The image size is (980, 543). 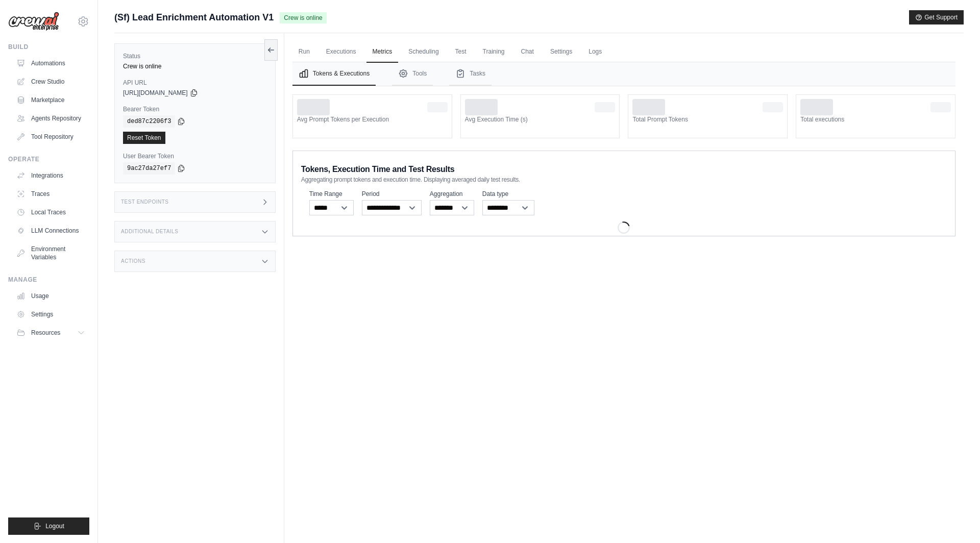 What do you see at coordinates (331, 194) in the screenshot?
I see `label: Time Range` at bounding box center [331, 194].